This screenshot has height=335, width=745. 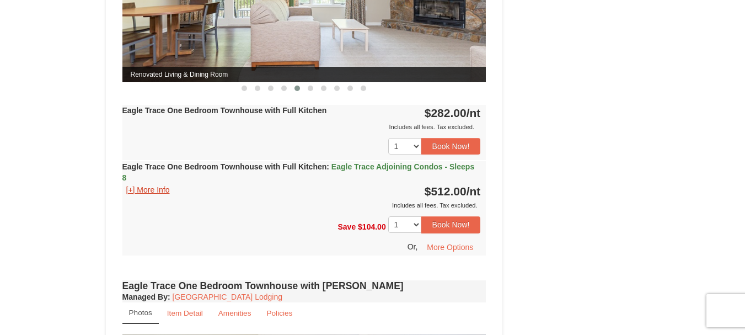 I want to click on span: Renovated Living & Dining Room, so click(x=304, y=74).